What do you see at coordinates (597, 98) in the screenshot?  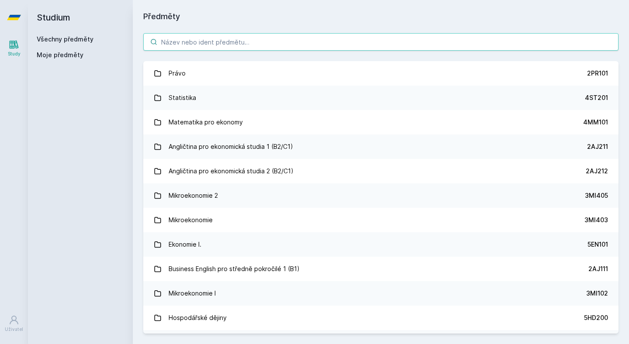 I see `div: 4ST201` at bounding box center [597, 98].